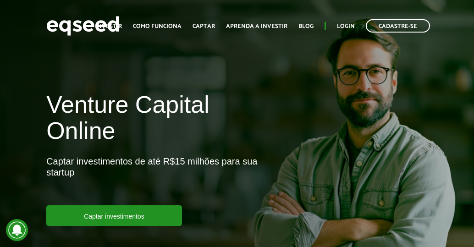 This screenshot has height=247, width=474. Describe the element at coordinates (257, 26) in the screenshot. I see `a: Aprenda a investir` at that location.